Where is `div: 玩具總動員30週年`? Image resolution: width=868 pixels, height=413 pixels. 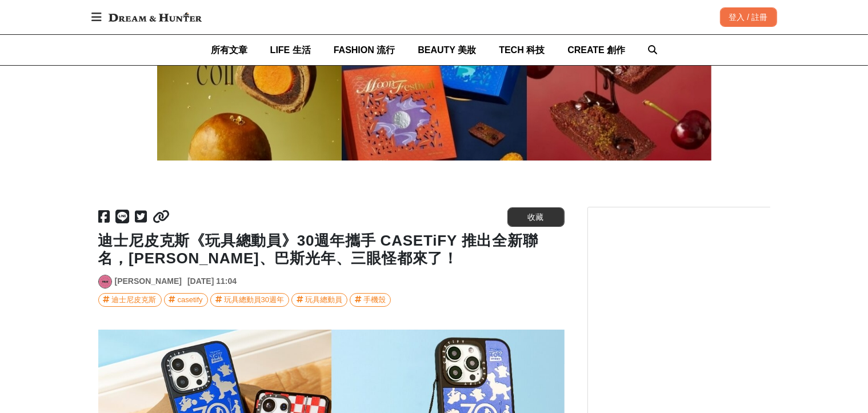
div: 玩具總動員30週年 is located at coordinates (254, 300).